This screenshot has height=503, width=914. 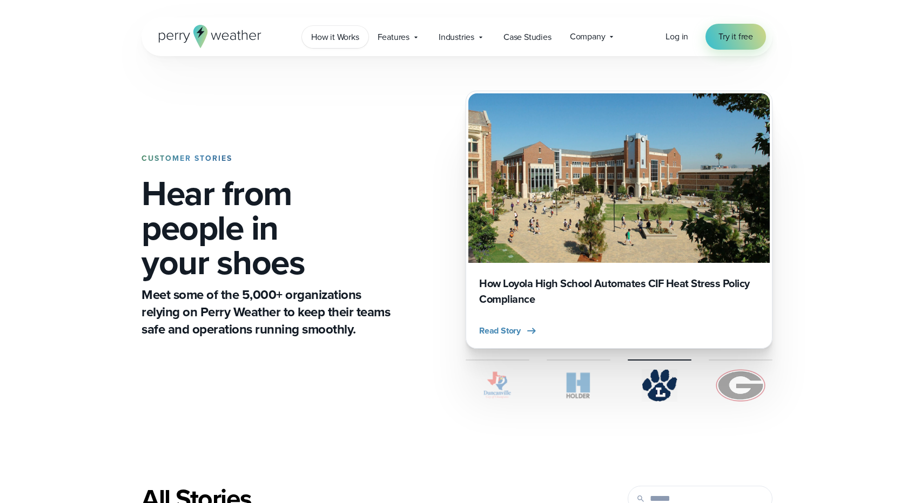 What do you see at coordinates (619, 220) in the screenshot?
I see `a: How Loyola High School Automates CIF Heat Stress Policy Compliance Read Story` at bounding box center [619, 220].